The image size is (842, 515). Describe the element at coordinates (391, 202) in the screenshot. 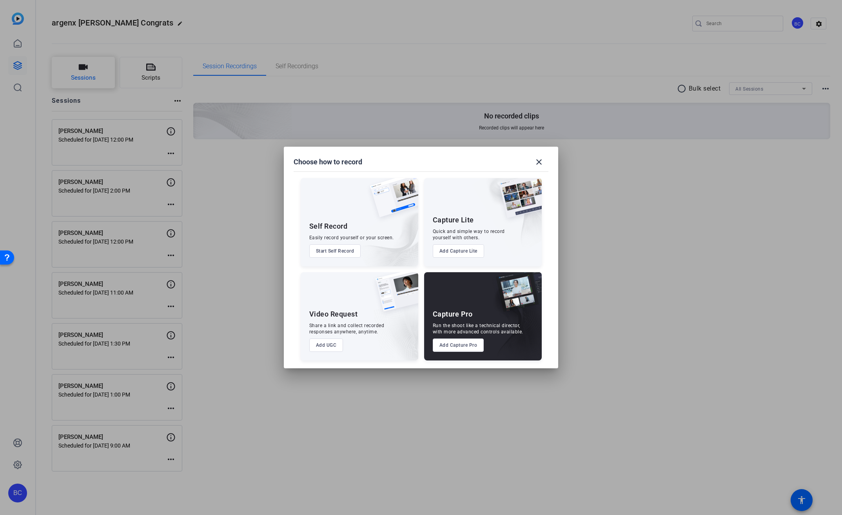

I see `img: self-record.png` at that location.